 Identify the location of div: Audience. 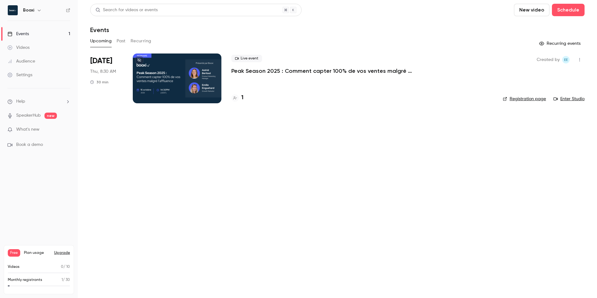
(21, 61).